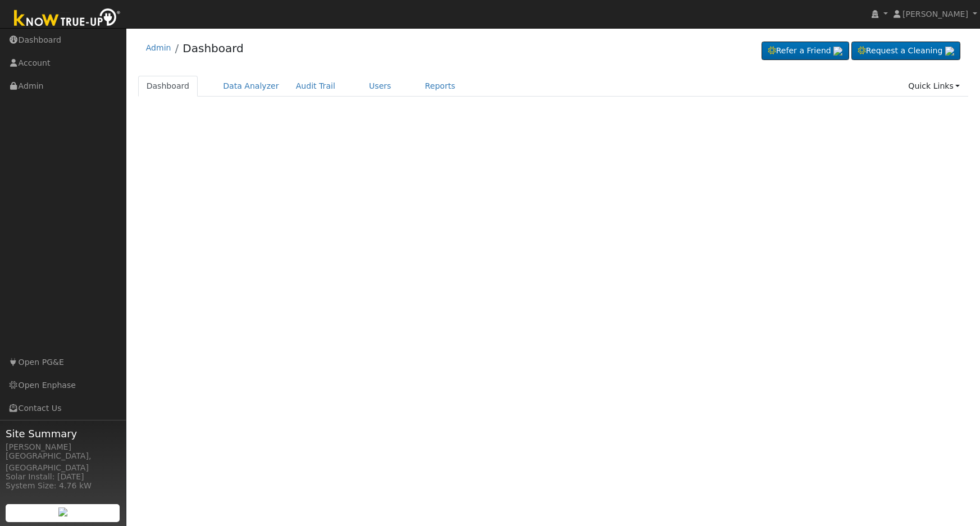 The height and width of the screenshot is (526, 980). Describe the element at coordinates (251, 86) in the screenshot. I see `a: Data Analyzer` at that location.